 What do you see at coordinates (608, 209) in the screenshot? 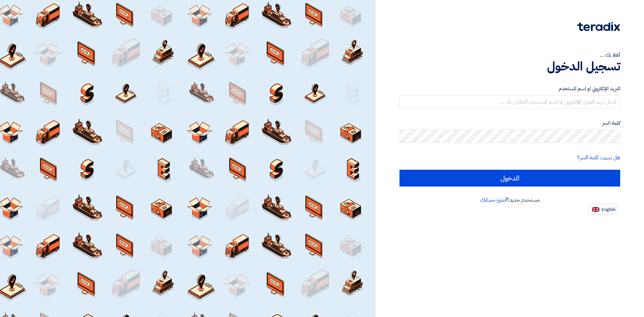
I see `span: English` at bounding box center [608, 209].